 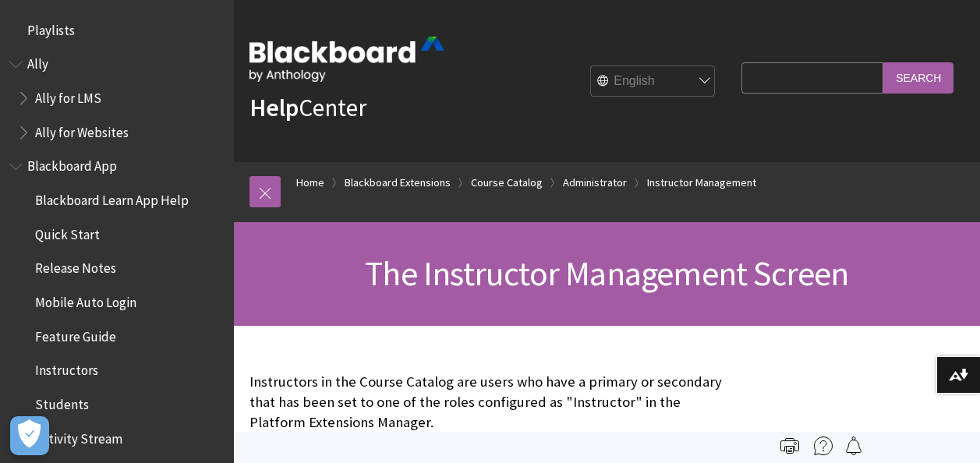 I want to click on p: Instructors in the Course Catalog are users who have a primary or secondary that has been set to ..., so click(x=491, y=403).